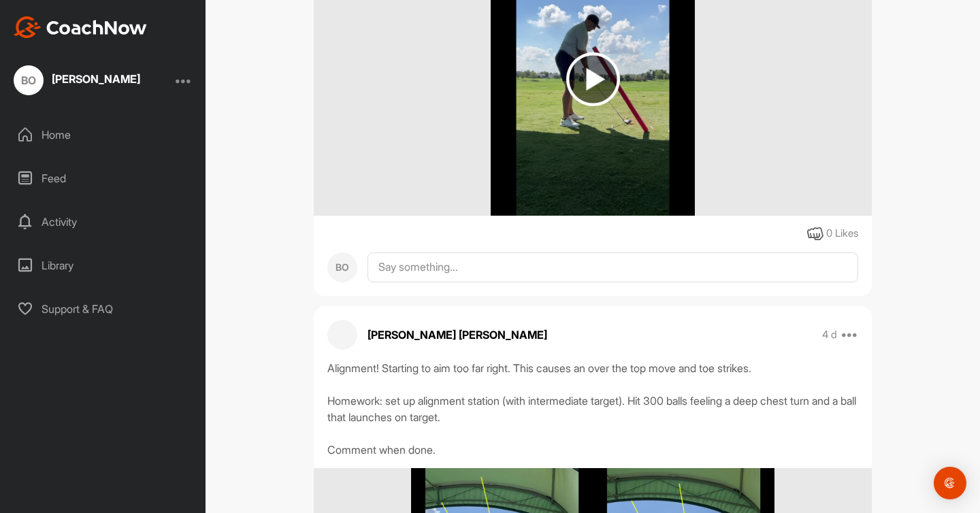  What do you see at coordinates (950, 483) in the screenshot?
I see `div: Open Intercom Messenger` at bounding box center [950, 483].